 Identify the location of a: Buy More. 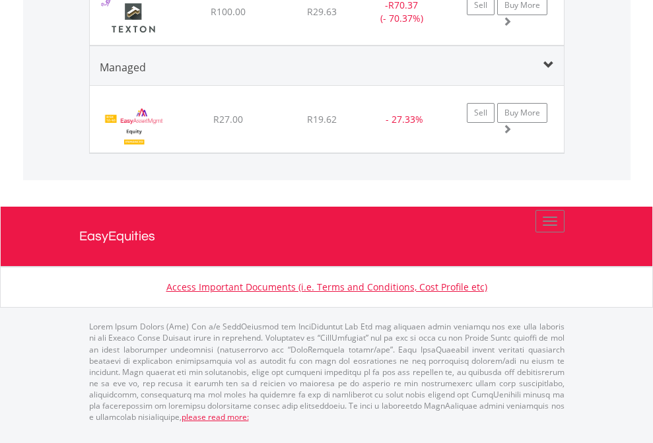
(522, 113).